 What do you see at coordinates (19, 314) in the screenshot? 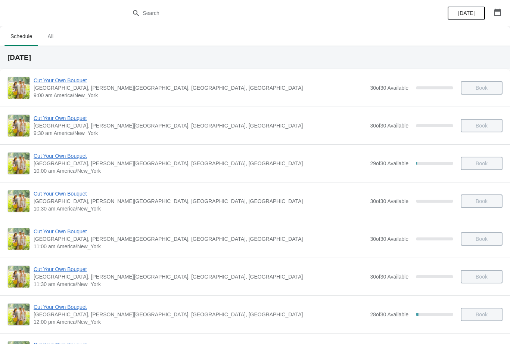
I see `img: Cut Your Own Bouquet | Cross Street Flower Farm, Jacobs Lane, Norwell, MA, USA | 12:00 pm America...` at bounding box center [19, 314].